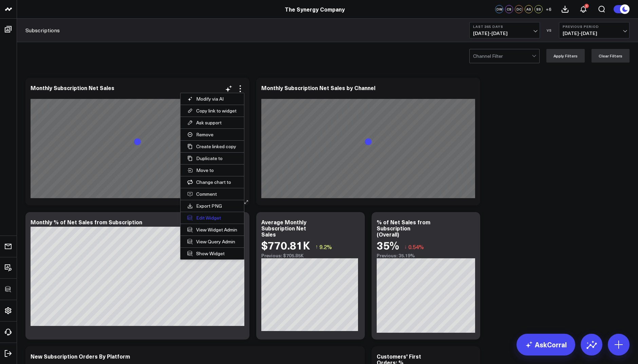 Image resolution: width=638 pixels, height=364 pixels. Describe the element at coordinates (212, 111) in the screenshot. I see `button: Copy link to widget` at that location.